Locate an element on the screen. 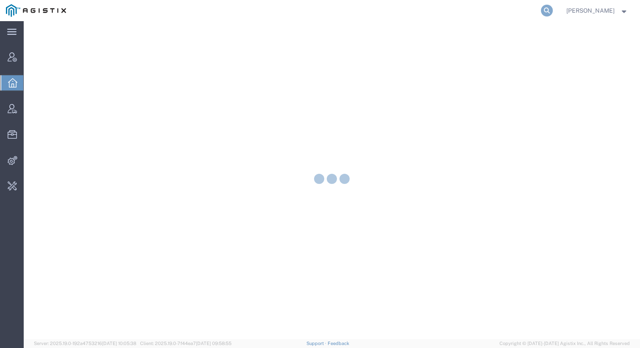  span: Daria Moshkova is located at coordinates (590, 11).